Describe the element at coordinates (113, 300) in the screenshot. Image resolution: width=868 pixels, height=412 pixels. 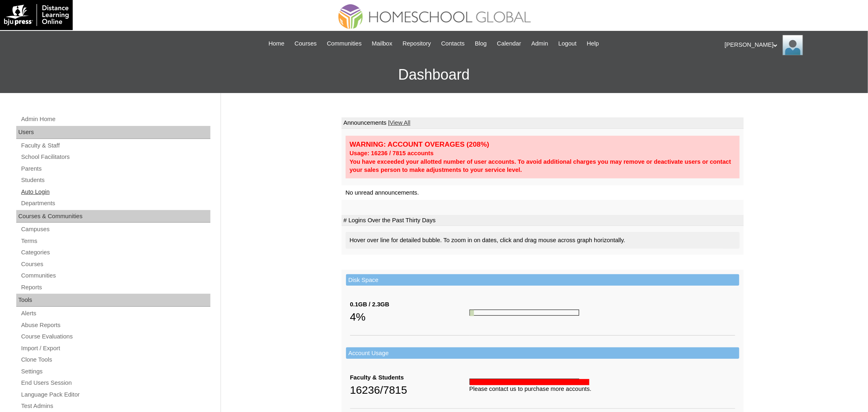
I see `div: Tools` at that location.